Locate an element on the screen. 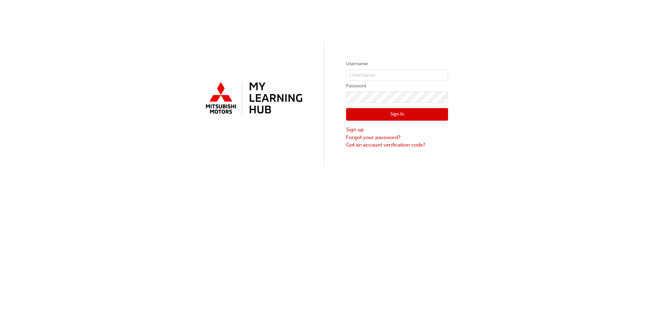 This screenshot has height=327, width=650. button: Sign In is located at coordinates (397, 115).